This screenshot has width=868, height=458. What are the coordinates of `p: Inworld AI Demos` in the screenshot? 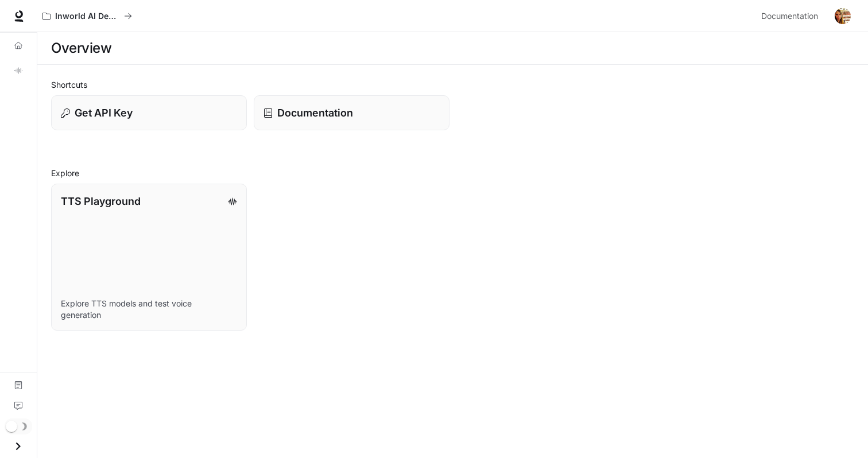 It's located at (87, 16).